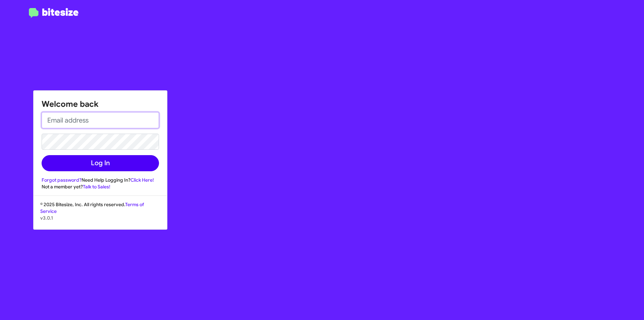  Describe the element at coordinates (100, 104) in the screenshot. I see `h1: Welcome back` at that location.